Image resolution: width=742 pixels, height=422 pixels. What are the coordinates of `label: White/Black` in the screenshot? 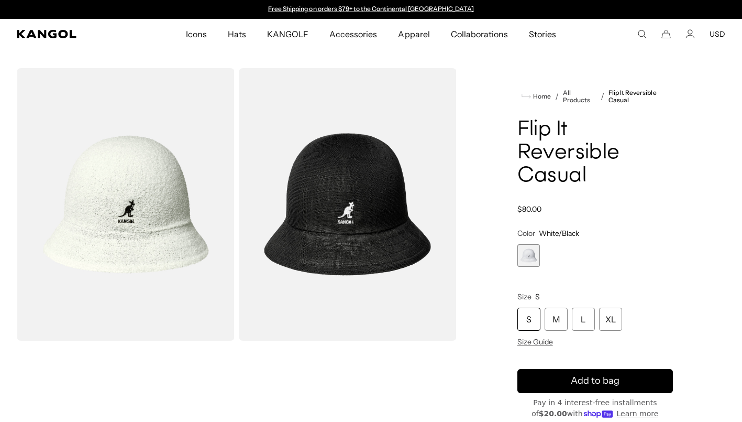 It's located at (529, 255).